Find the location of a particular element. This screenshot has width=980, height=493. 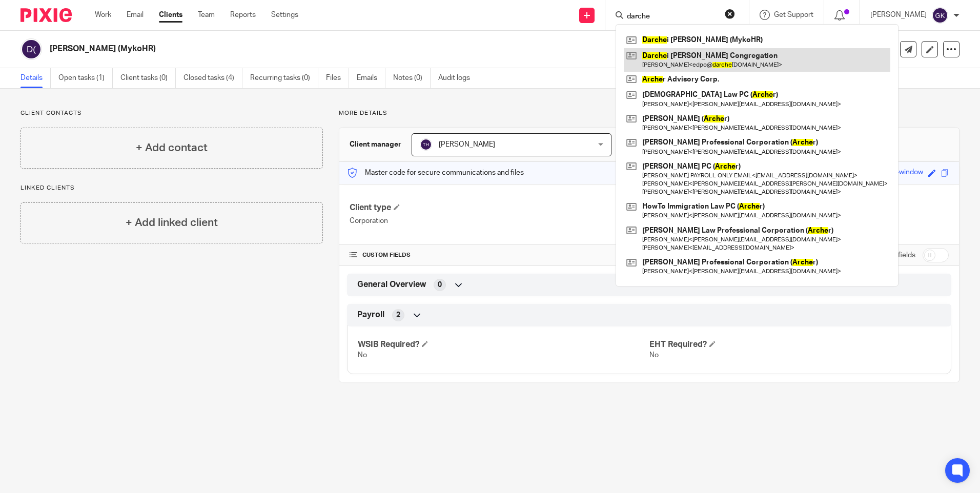

h4: Client type is located at coordinates (499, 208).